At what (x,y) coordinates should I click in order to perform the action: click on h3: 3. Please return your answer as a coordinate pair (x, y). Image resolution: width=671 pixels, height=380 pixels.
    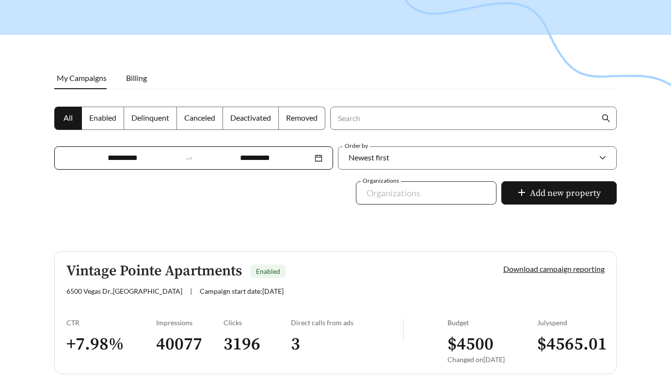
    Looking at the image, I should click on (347, 344).